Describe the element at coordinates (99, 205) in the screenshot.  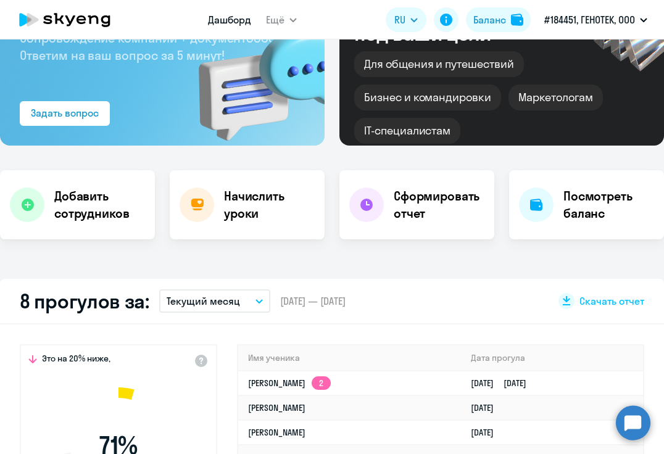
I see `h4: Добавить сотрудников` at that location.